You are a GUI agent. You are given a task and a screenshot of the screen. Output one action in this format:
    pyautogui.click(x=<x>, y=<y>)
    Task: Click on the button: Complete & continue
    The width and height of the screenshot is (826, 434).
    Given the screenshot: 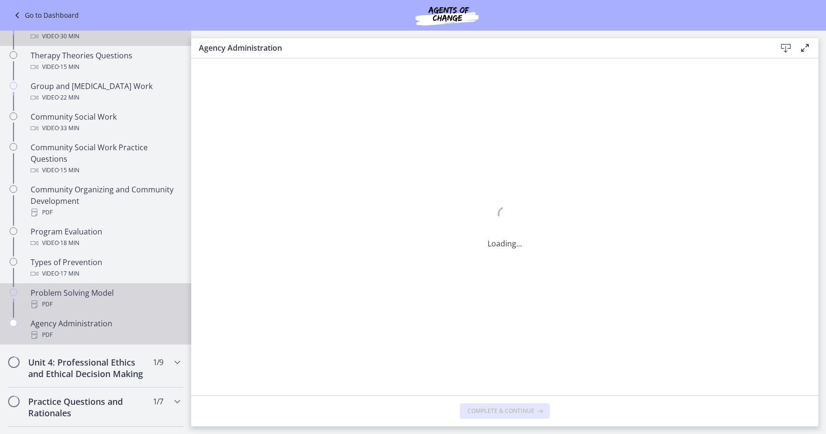 What is the action you would take?
    pyautogui.click(x=505, y=411)
    